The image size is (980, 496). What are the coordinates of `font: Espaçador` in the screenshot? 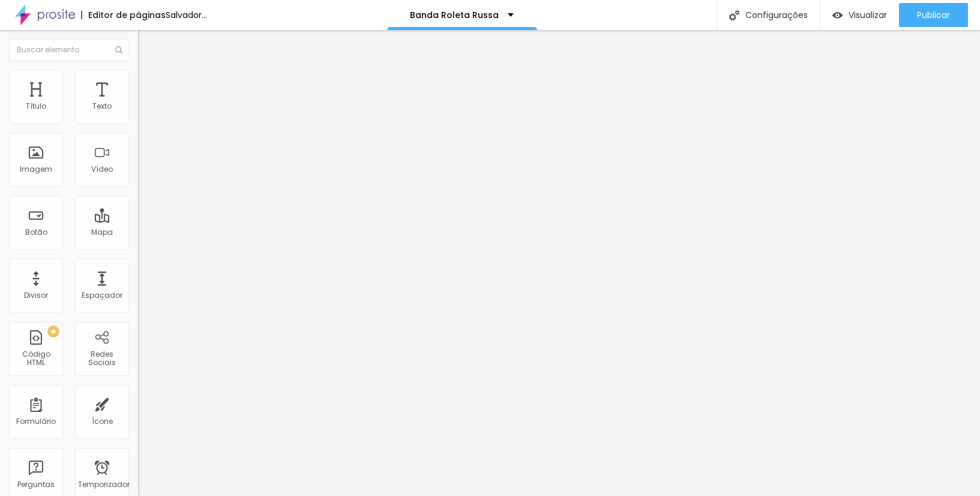 It's located at (102, 295).